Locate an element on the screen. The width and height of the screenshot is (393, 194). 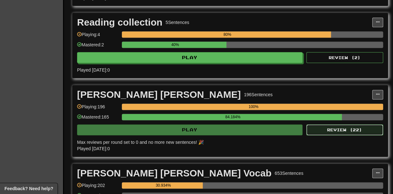
div: Mastered: 2 is located at coordinates (98, 47).